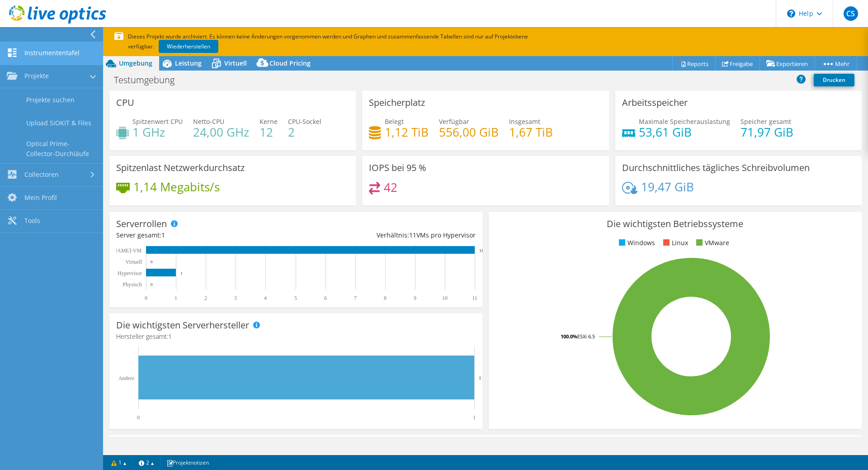 This screenshot has height=470, width=868. I want to click on h3: Speicherplatz, so click(397, 103).